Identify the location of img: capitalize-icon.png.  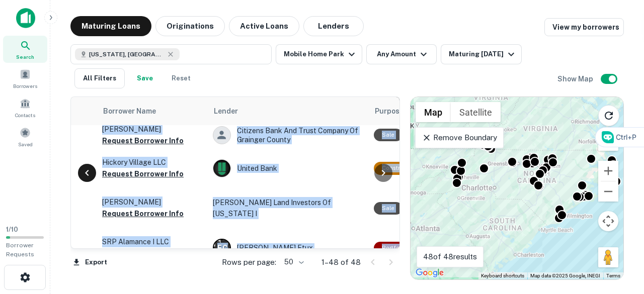
(26, 18).